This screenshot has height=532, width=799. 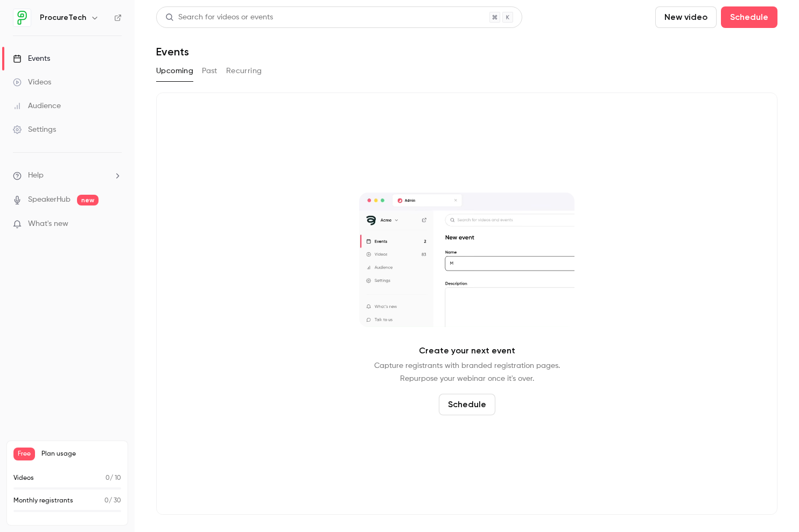 What do you see at coordinates (175, 71) in the screenshot?
I see `button: Upcoming` at bounding box center [175, 71].